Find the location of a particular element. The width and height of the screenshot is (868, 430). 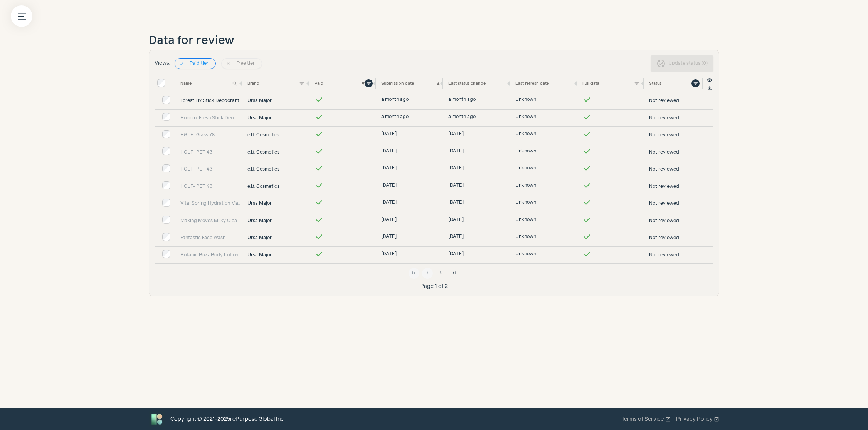

a: Fantastic Face Wash is located at coordinates (211, 238).